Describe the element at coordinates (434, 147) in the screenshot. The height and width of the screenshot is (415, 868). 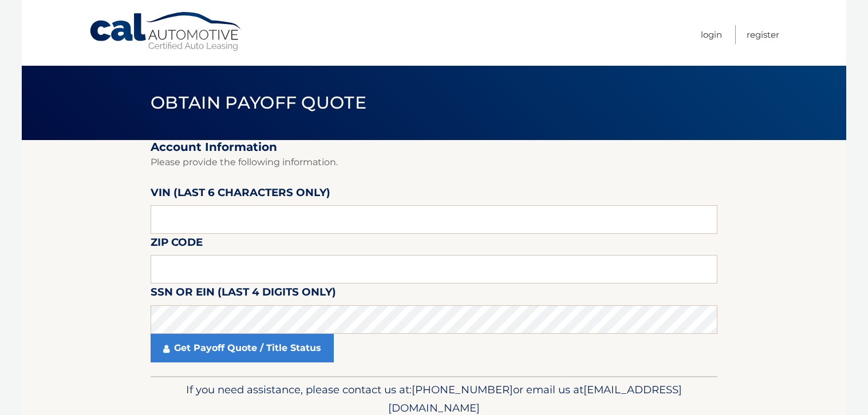
I see `h2: Account Information` at that location.